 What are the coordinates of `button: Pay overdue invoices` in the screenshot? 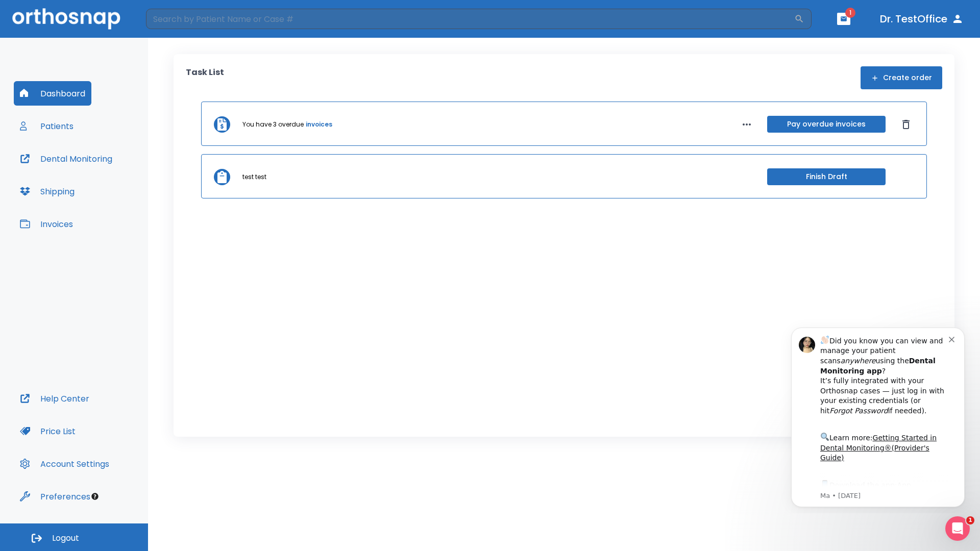 It's located at (826, 124).